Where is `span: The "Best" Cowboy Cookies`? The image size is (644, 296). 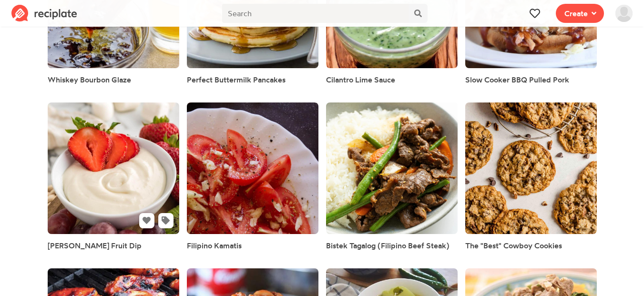 span: The "Best" Cowboy Cookies is located at coordinates (513, 245).